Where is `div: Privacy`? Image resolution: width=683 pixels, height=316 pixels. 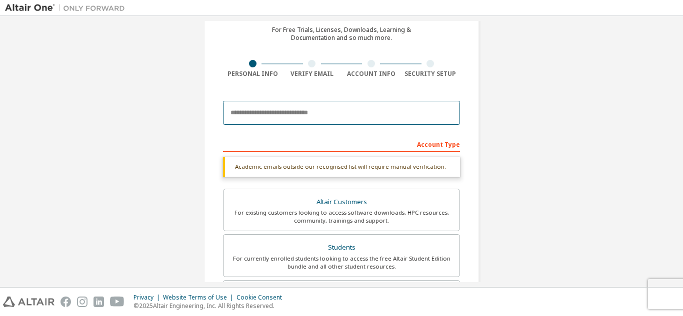
div: Privacy is located at coordinates (148, 298).